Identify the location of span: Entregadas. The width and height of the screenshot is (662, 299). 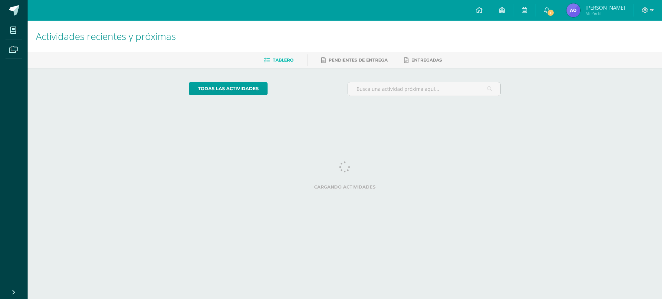
(426, 60).